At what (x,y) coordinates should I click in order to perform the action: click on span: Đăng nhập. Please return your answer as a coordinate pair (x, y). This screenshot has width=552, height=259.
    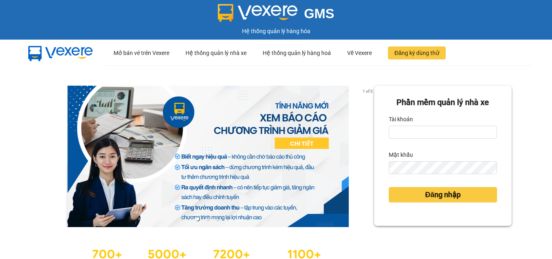
    Looking at the image, I should click on (443, 195).